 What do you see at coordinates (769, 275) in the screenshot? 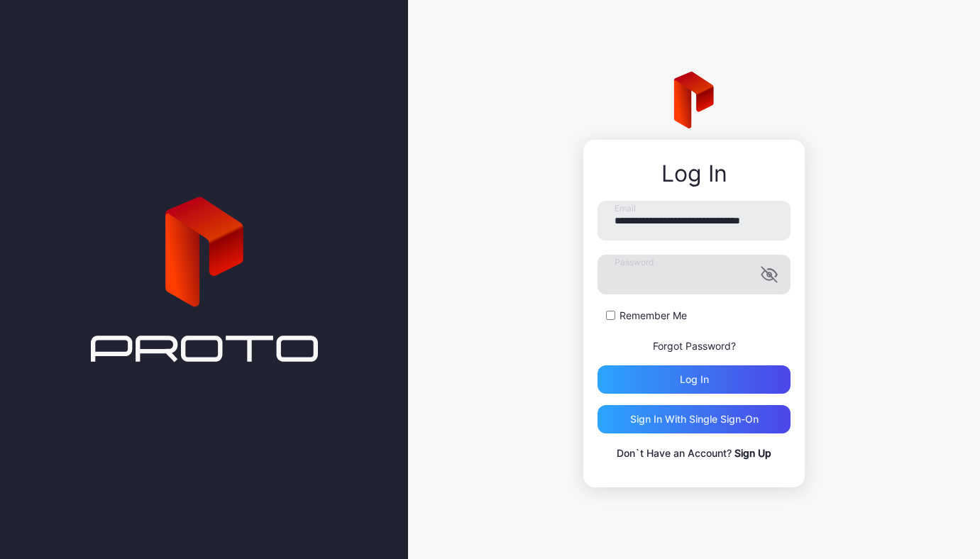
I see `button: Password` at bounding box center [769, 275].